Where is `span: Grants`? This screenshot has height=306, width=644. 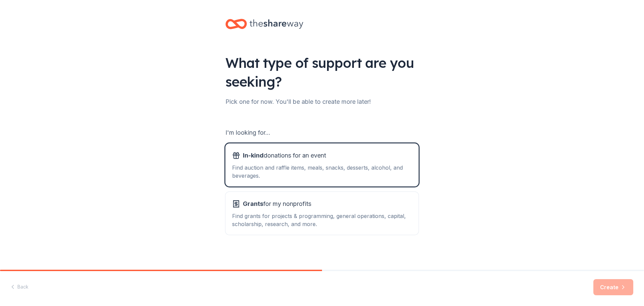
span: Grants is located at coordinates (253, 203).